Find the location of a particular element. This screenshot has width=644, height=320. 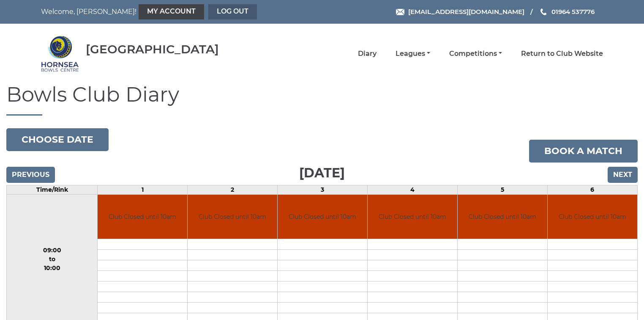

a: Book a match is located at coordinates (583, 151).